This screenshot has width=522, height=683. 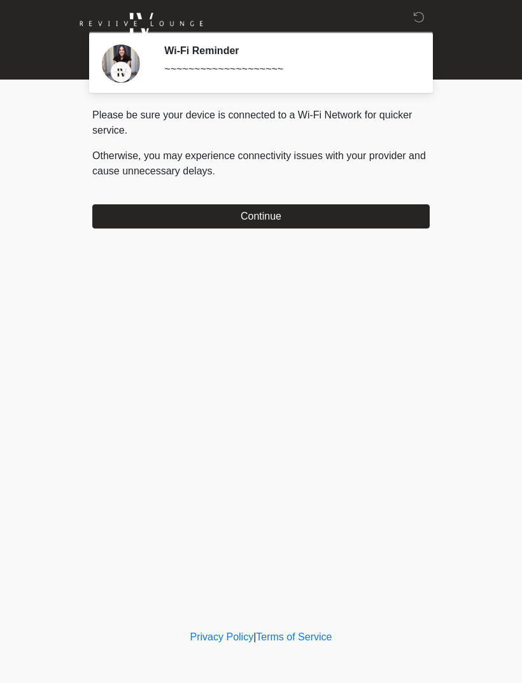 What do you see at coordinates (141, 24) in the screenshot?
I see `img: Reviive Lounge Logo` at bounding box center [141, 24].